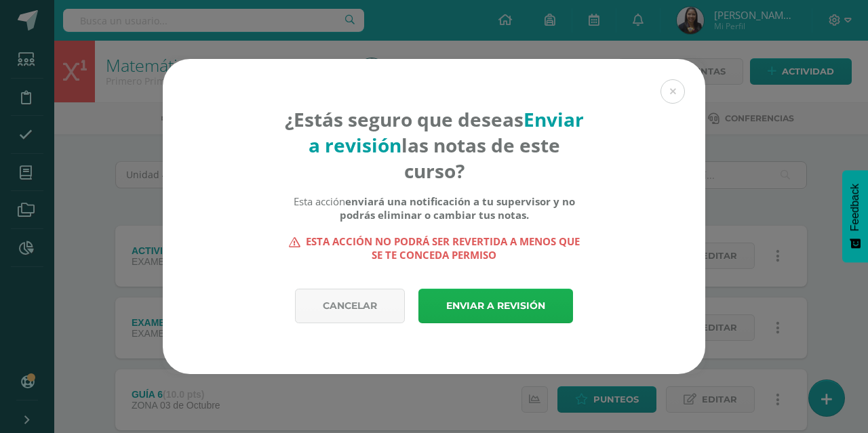  Describe the element at coordinates (855, 216) in the screenshot. I see `button: Feedback - Mostrar encuesta` at that location.